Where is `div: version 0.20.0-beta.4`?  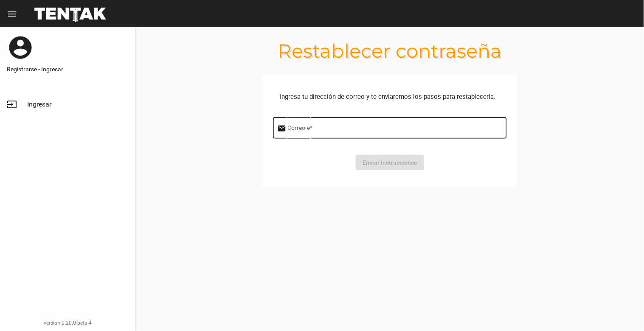 div: version 0.20.0-beta.4 is located at coordinates (67, 324).